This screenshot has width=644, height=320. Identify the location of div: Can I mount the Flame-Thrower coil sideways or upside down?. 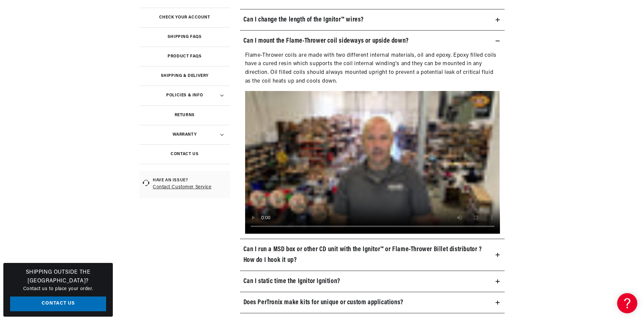
(372, 142).